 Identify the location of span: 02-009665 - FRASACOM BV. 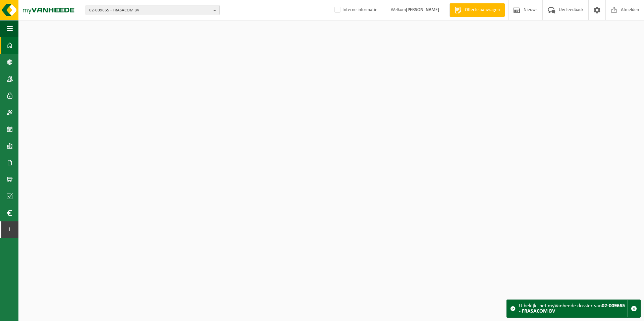
(150, 11).